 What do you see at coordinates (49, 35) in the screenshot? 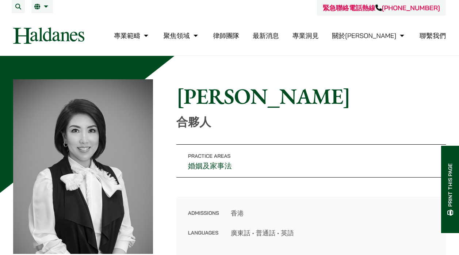
I see `img: Logo of Haldanes` at bounding box center [49, 35].